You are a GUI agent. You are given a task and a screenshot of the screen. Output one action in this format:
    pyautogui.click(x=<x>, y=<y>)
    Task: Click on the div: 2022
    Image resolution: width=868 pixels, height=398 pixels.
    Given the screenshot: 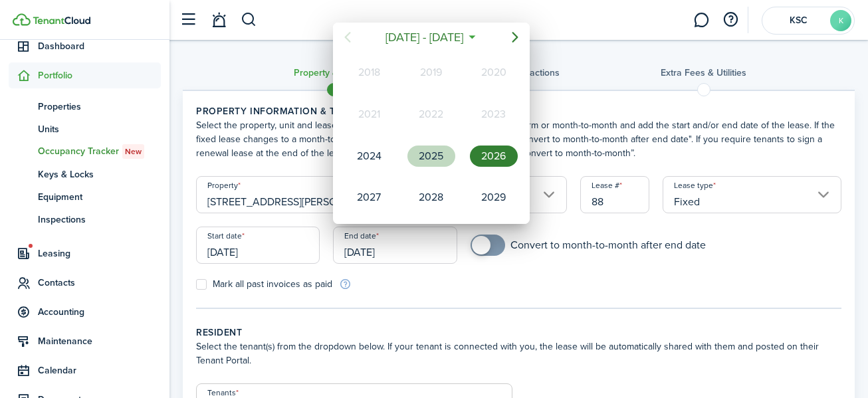 What is the action you would take?
    pyautogui.click(x=431, y=114)
    